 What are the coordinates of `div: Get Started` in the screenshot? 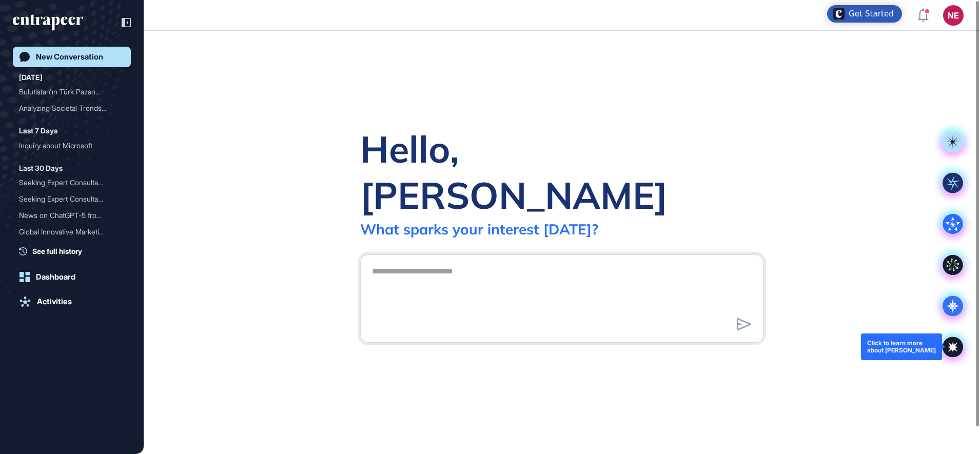 It's located at (872, 14).